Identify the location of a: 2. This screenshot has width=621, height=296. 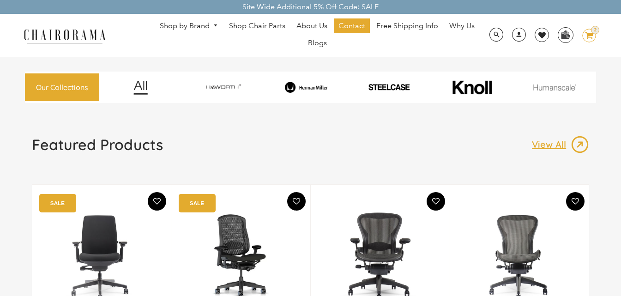
(585, 36).